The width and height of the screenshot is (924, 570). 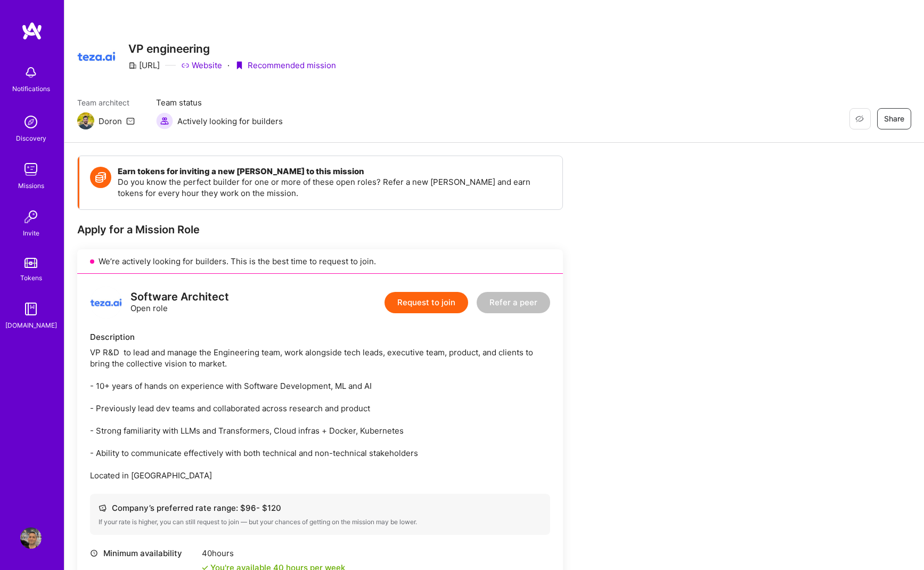 I want to click on button: Refer a peer, so click(x=514, y=303).